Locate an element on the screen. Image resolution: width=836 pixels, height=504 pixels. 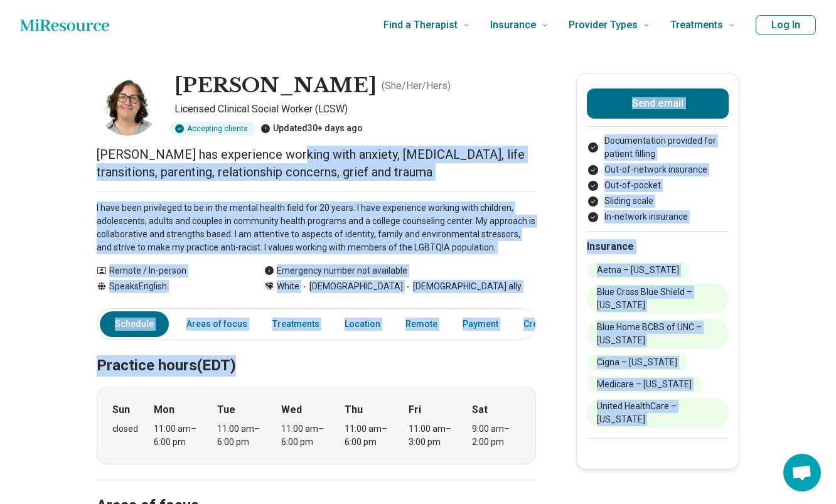
h2: Insurance is located at coordinates (658, 247).